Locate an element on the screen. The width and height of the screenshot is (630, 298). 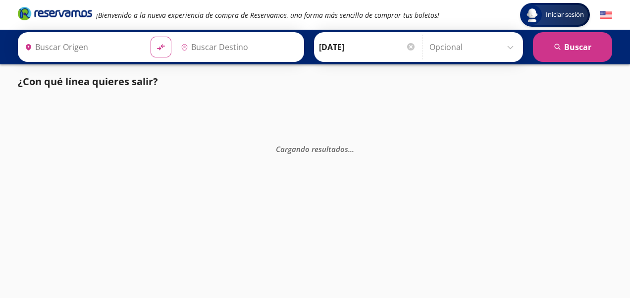
input: Elegir Fecha is located at coordinates (367, 47).